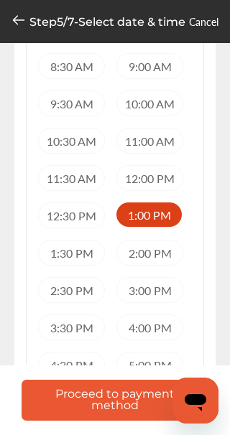 The image size is (230, 435). Describe the element at coordinates (71, 141) in the screenshot. I see `div: 10:30 AM` at that location.